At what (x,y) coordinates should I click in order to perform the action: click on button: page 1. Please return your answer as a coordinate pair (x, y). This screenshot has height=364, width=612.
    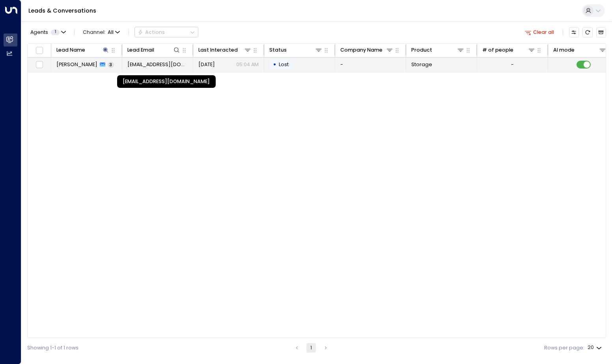
    Looking at the image, I should click on (311, 348).